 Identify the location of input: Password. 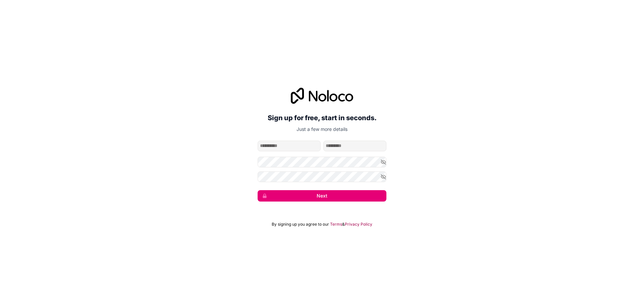
(322, 162).